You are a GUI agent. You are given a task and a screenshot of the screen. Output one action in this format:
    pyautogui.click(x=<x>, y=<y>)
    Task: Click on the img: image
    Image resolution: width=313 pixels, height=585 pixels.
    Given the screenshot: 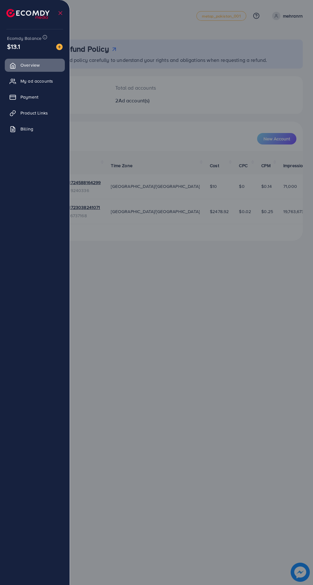 What is the action you would take?
    pyautogui.click(x=59, y=47)
    